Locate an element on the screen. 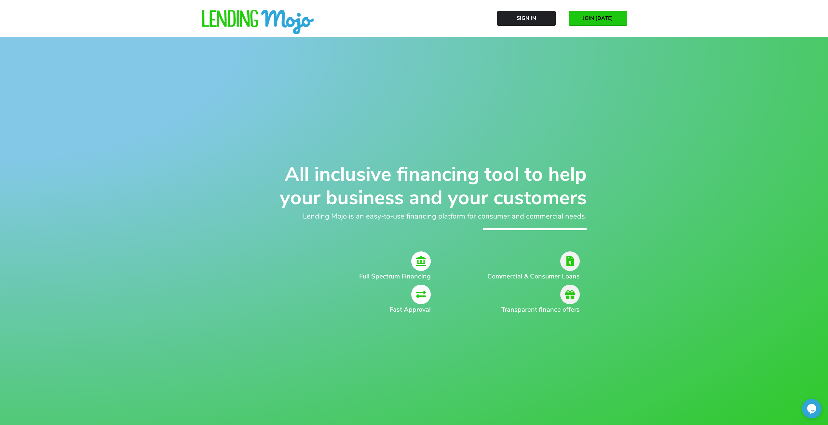 This screenshot has width=828, height=425. h1: All inclusive financing tool to help your business and your customers is located at coordinates (414, 186).